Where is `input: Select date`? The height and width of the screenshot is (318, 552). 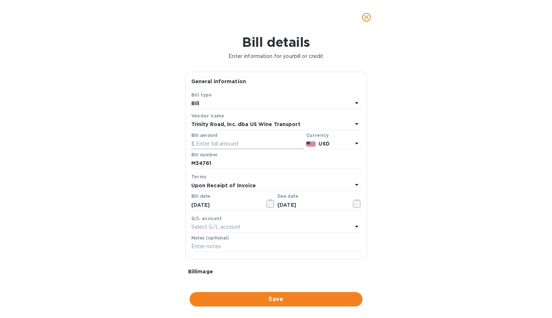
input: Select date is located at coordinates (225, 205).